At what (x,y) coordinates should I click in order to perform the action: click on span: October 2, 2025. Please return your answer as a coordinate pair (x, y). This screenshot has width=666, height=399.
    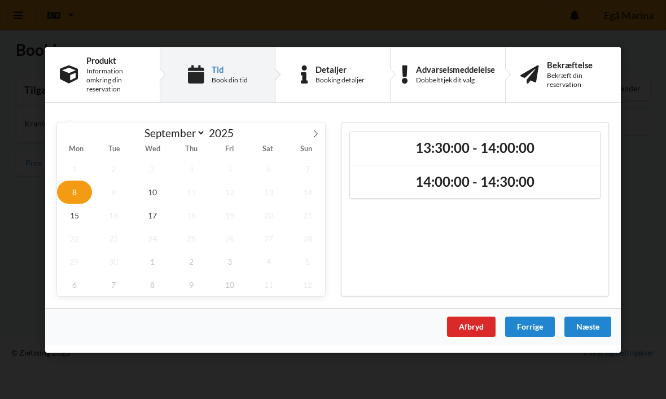
    Looking at the image, I should click on (191, 261).